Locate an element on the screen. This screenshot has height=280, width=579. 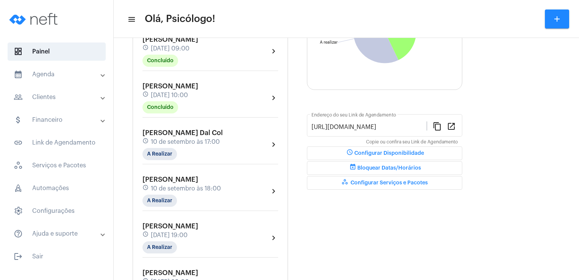
mat-expansion-panel-header: sidenav iconFinanceiro is located at coordinates (59, 120).